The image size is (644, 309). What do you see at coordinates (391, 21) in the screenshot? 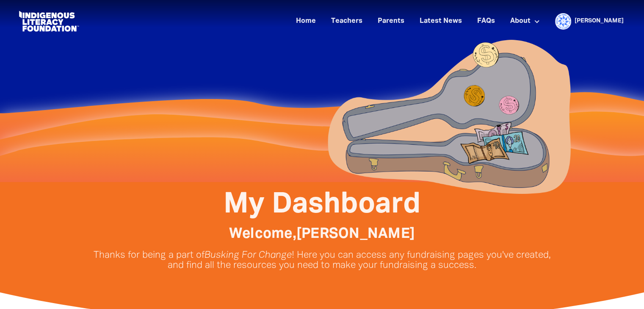
I see `a: Parents` at bounding box center [391, 21].